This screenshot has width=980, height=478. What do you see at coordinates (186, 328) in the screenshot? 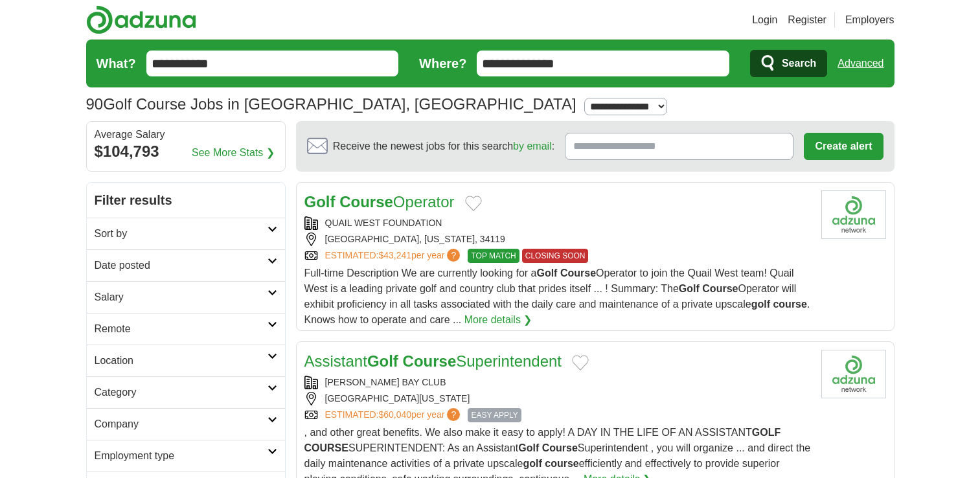
I see `a: Remote` at bounding box center [186, 328].